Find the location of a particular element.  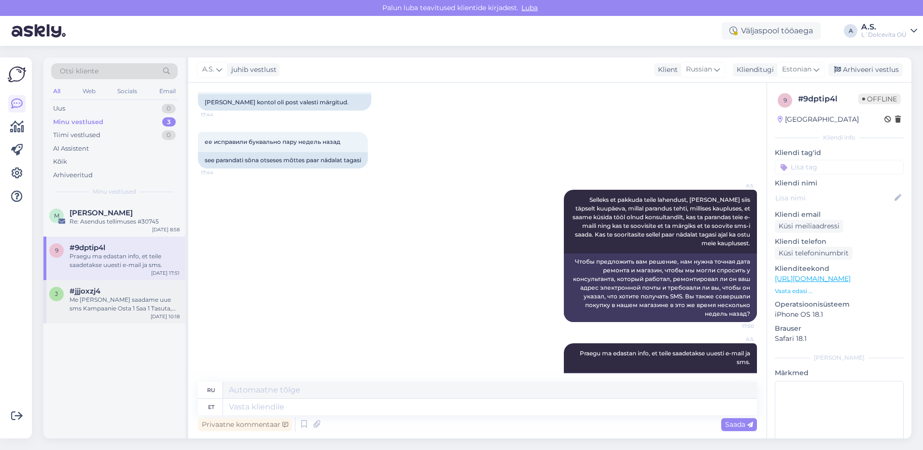

p: Safari 18.1 is located at coordinates (839, 338).